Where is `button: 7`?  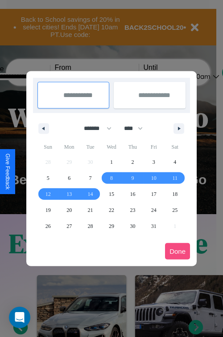
button: 7 is located at coordinates (90, 178).